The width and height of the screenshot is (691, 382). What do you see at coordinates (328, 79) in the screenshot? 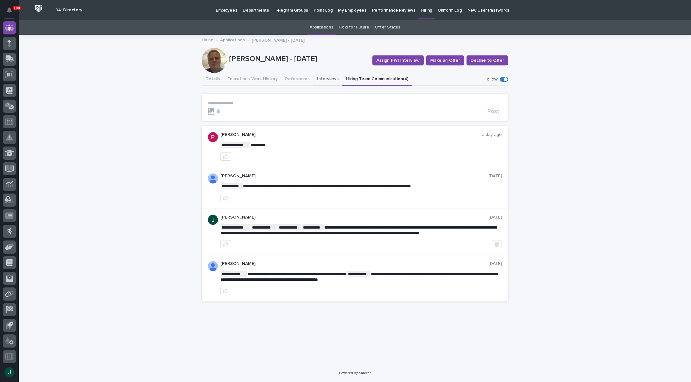
I see `button: Interviews` at bounding box center [328, 79].